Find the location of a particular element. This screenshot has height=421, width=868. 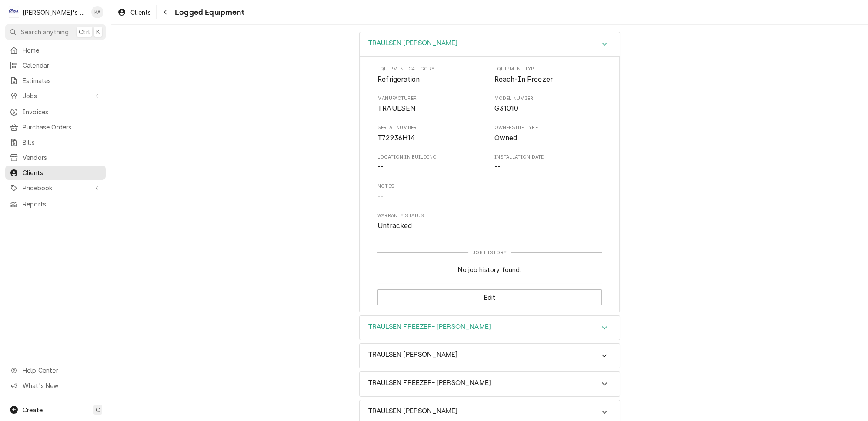

button: Edit is located at coordinates (490, 297).